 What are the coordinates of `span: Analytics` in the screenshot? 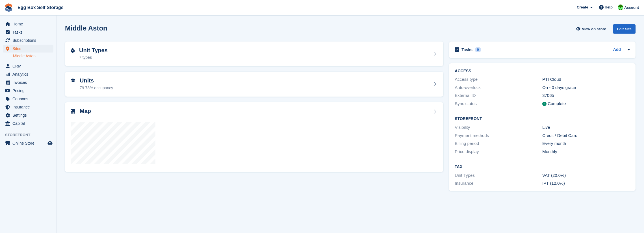 It's located at (29, 74).